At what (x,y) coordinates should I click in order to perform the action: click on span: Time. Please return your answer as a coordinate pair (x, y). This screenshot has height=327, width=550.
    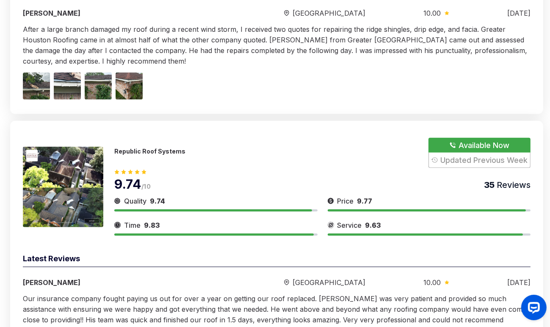
    Looking at the image, I should click on (132, 225).